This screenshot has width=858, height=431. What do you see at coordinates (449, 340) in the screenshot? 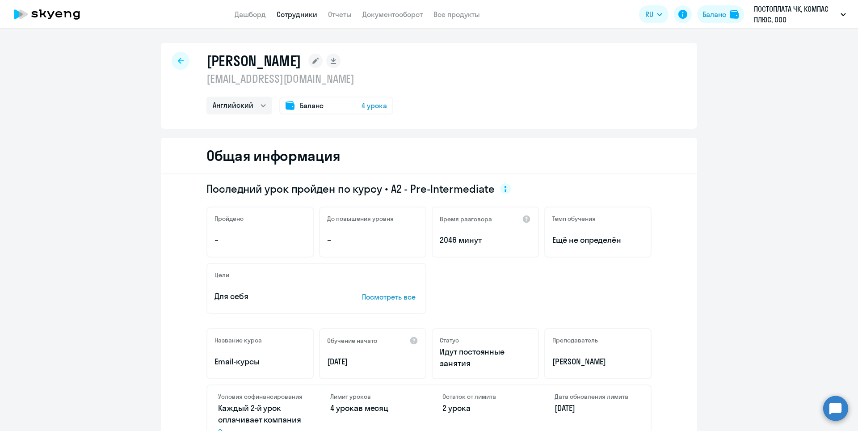
I see `h5: Статус` at bounding box center [449, 340].